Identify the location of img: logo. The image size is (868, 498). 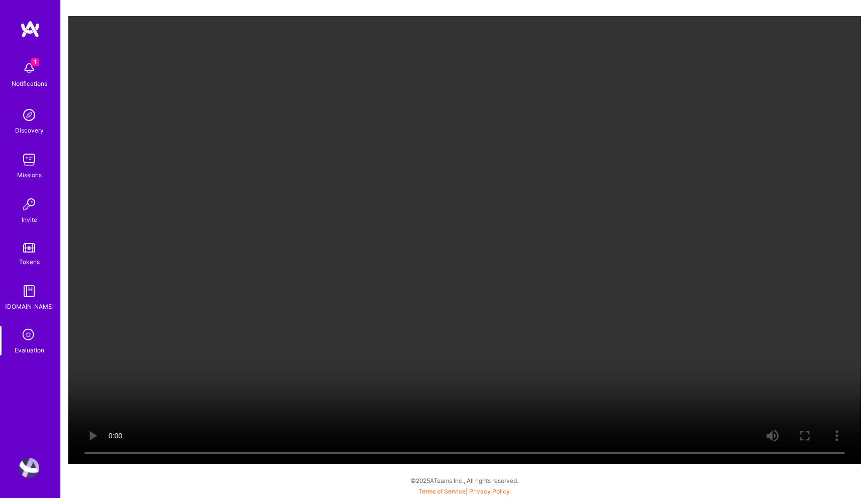
(30, 29).